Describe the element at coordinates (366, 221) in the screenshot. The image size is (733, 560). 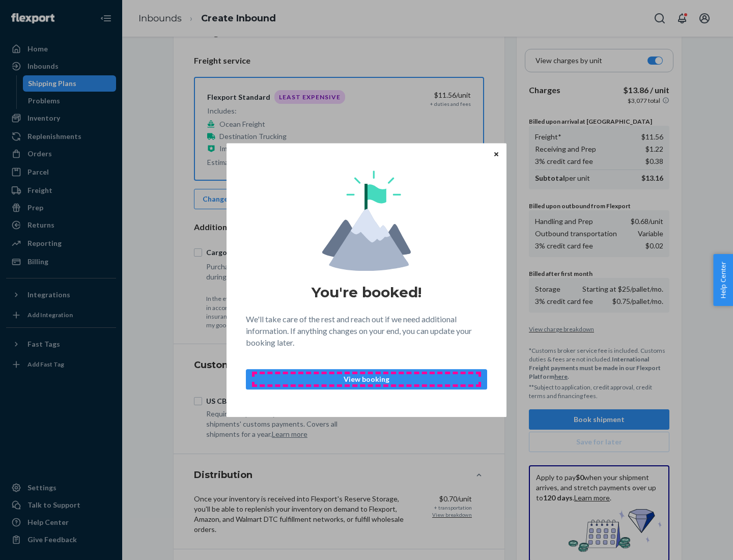
I see `img: svg+xml,%3Csvg%20viewBox%3D%220%200%20174%20197%22%20fill%3D%22none%22%20xmlns%3D%22http%3A%2F%2F...` at that location.